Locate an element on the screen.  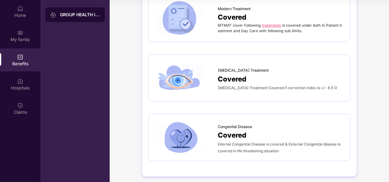
span: Day is located at coordinates (244, 31).